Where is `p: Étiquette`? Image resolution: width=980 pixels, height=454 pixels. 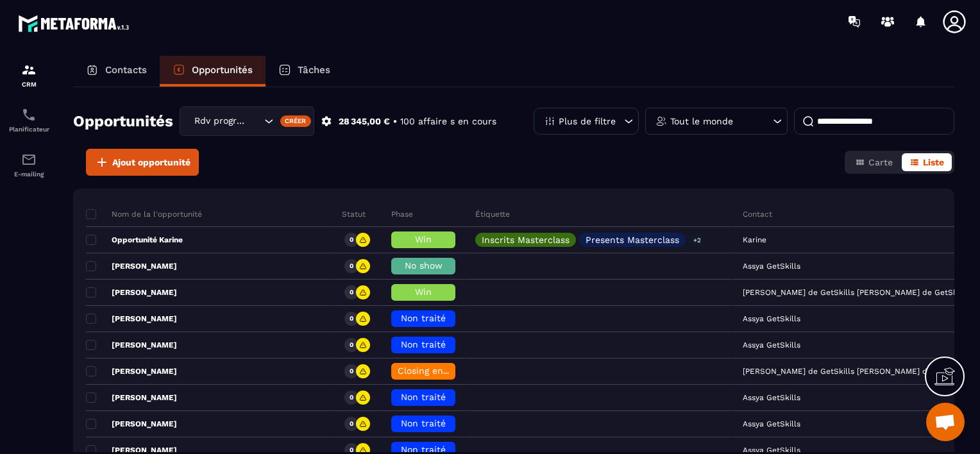 p: Étiquette is located at coordinates (492, 215).